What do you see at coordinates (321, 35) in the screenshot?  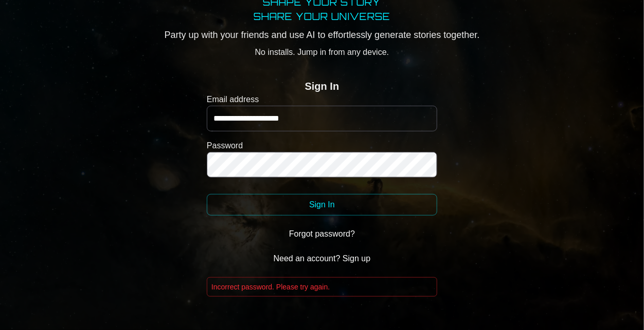 I see `p: Party up with your friends and use AI to effortlessly generate stories together.` at bounding box center [321, 35].